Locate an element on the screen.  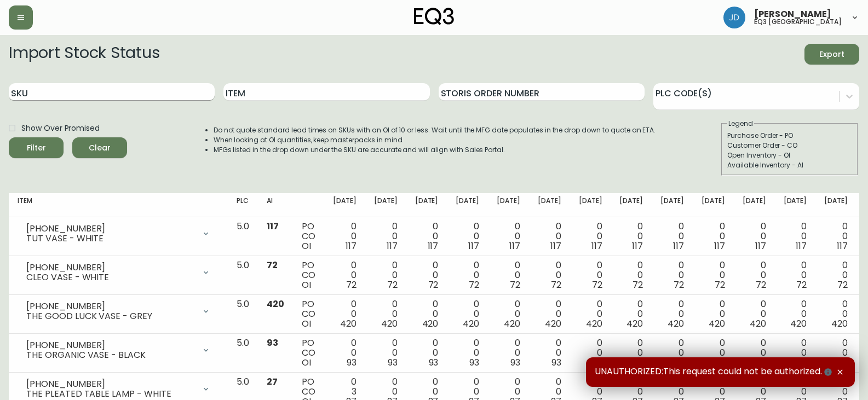
li: MFGs listed in the drop down under the SKU are accurate and will align with Sales Portal. is located at coordinates (434, 150).